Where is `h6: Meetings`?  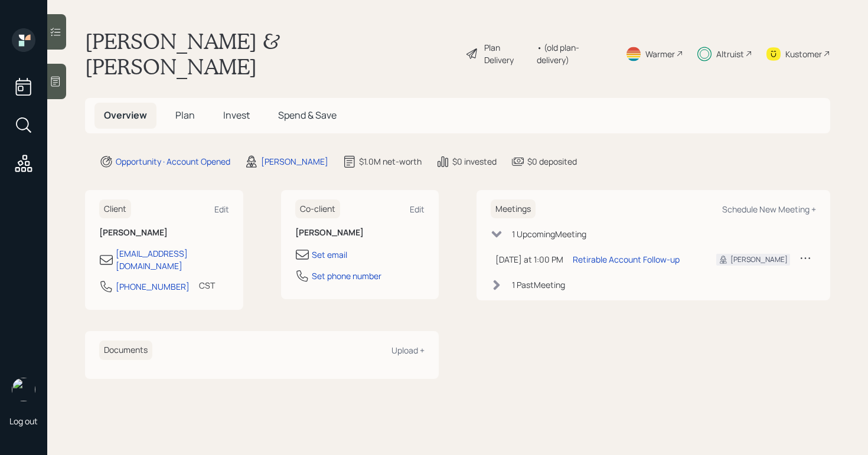 h6: Meetings is located at coordinates (513, 209).